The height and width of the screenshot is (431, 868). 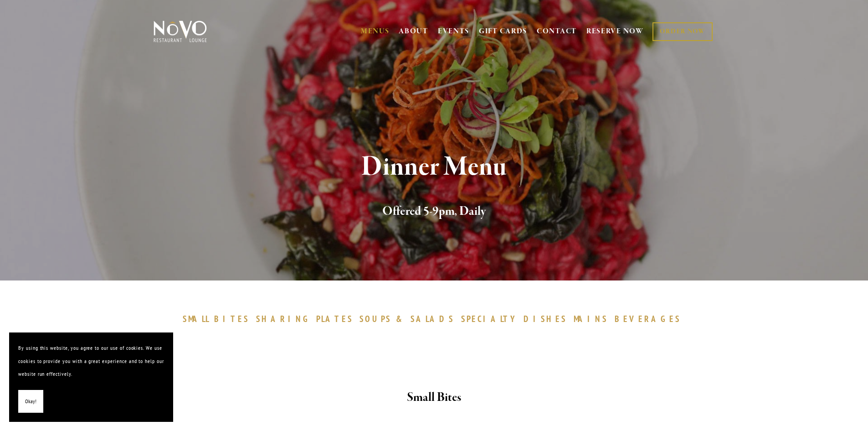 What do you see at coordinates (434, 167) in the screenshot?
I see `h1: Dinner Menu` at bounding box center [434, 167].